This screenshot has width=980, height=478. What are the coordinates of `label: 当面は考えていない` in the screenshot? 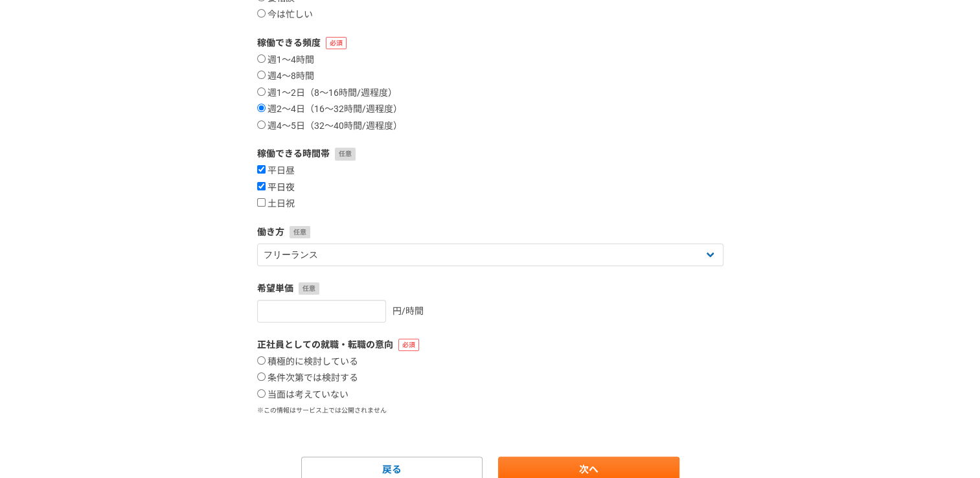 It's located at (302, 396).